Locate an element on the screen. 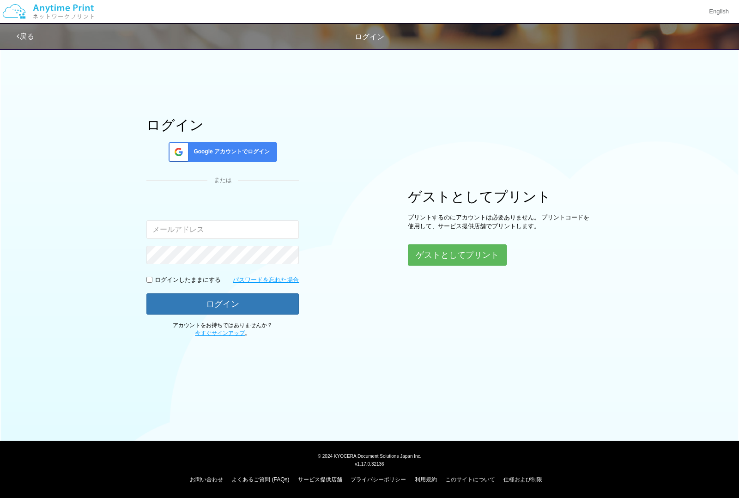 This screenshot has width=739, height=498. a: お問い合わせ is located at coordinates (207, 480).